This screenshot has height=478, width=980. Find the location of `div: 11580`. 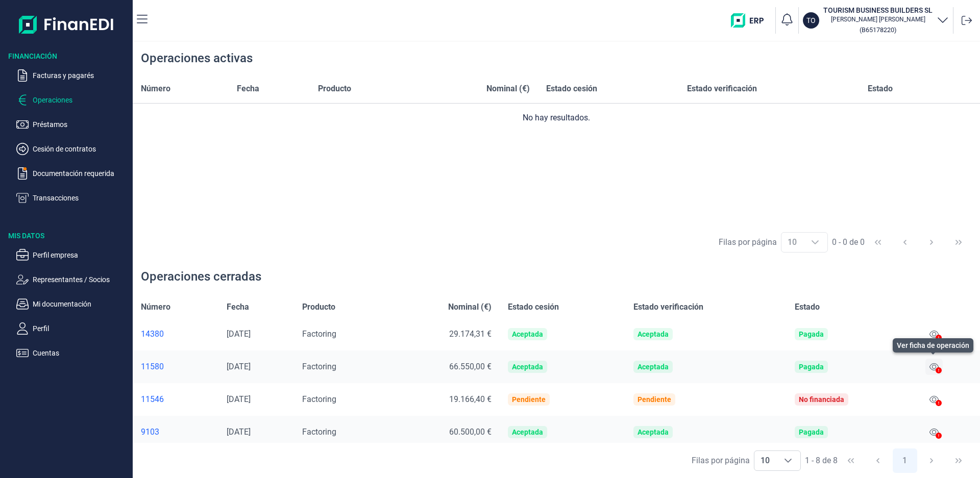

div: 11580 is located at coordinates (175, 367).